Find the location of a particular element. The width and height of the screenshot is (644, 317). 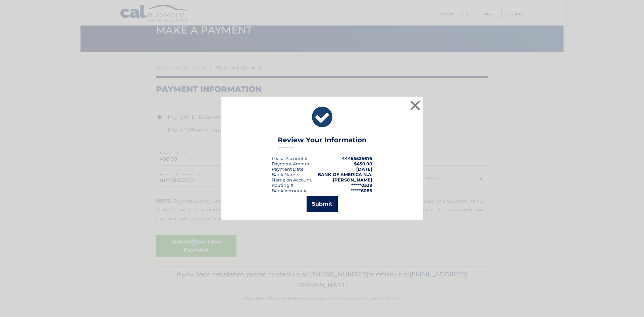

div: Lease Account #: is located at coordinates (290, 158).